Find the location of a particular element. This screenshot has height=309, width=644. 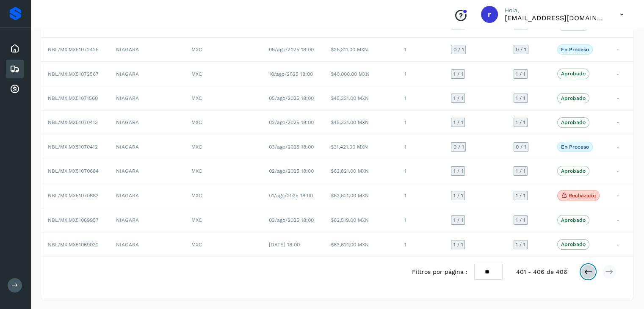

span: NBL/MX.MX51071560 is located at coordinates (73, 98).